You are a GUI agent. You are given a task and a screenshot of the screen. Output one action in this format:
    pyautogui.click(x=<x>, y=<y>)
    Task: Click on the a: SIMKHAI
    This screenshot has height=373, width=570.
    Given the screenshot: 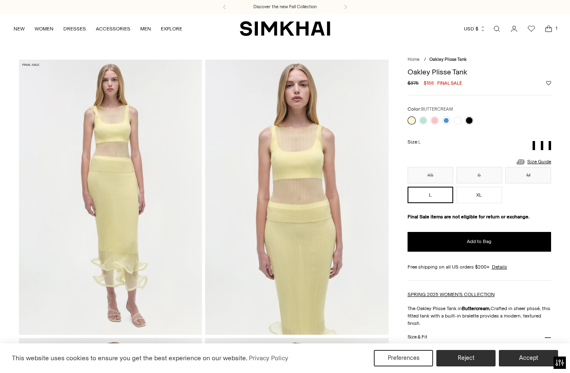 What is the action you would take?
    pyautogui.click(x=285, y=28)
    